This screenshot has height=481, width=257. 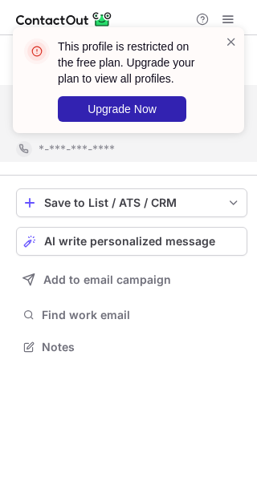 I want to click on button: Upgrade Now, so click(x=122, y=109).